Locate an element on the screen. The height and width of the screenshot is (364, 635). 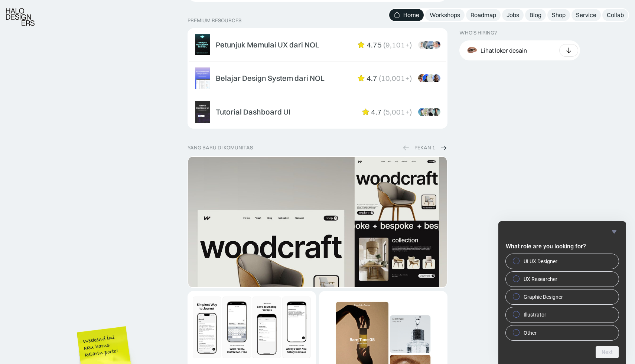
div: Home is located at coordinates (411, 15).